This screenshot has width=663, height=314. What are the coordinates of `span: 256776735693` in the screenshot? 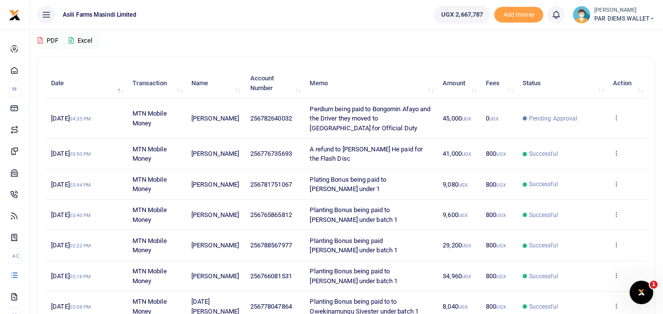 It's located at (271, 154).